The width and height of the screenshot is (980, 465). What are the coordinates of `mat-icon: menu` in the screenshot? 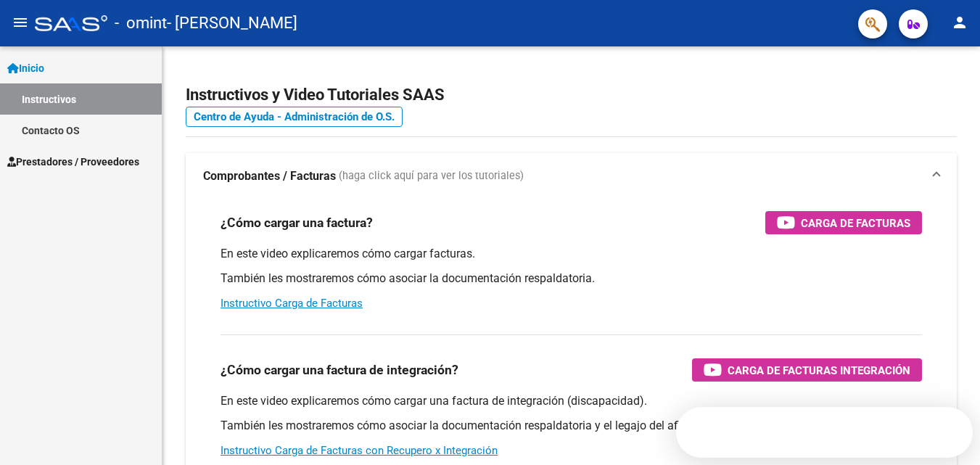 It's located at (20, 22).